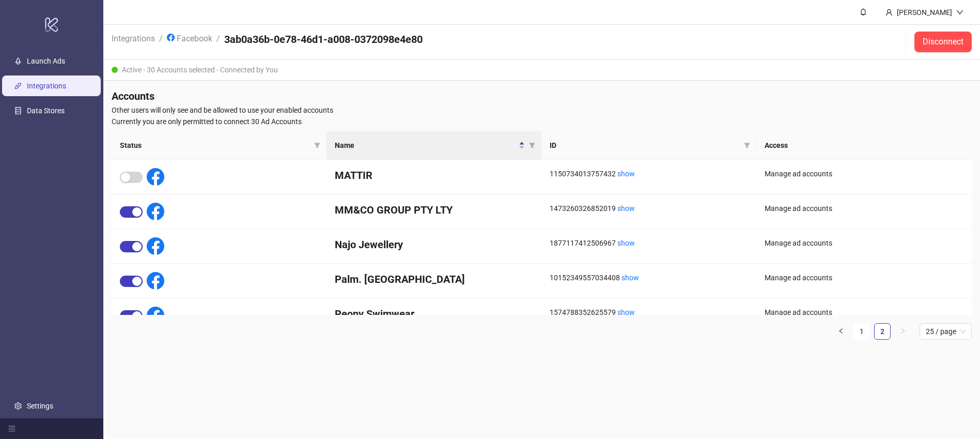 Image resolution: width=980 pixels, height=439 pixels. Describe the element at coordinates (541, 70) in the screenshot. I see `div: Active - 30 Accounts selected - Connected by You` at that location.